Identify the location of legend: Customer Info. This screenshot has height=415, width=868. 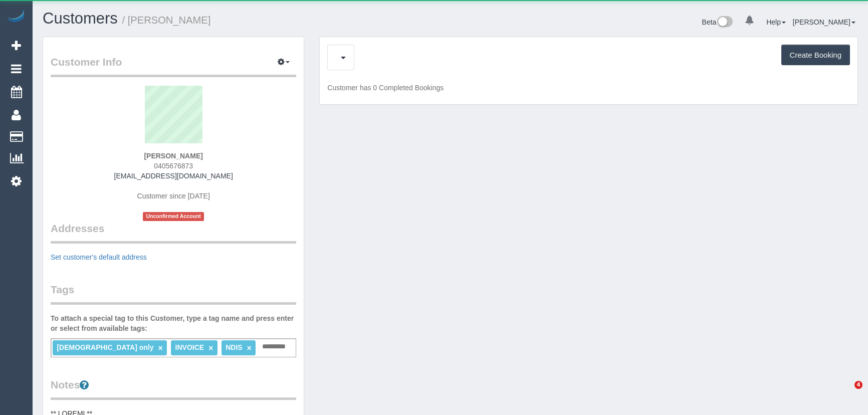
(173, 65).